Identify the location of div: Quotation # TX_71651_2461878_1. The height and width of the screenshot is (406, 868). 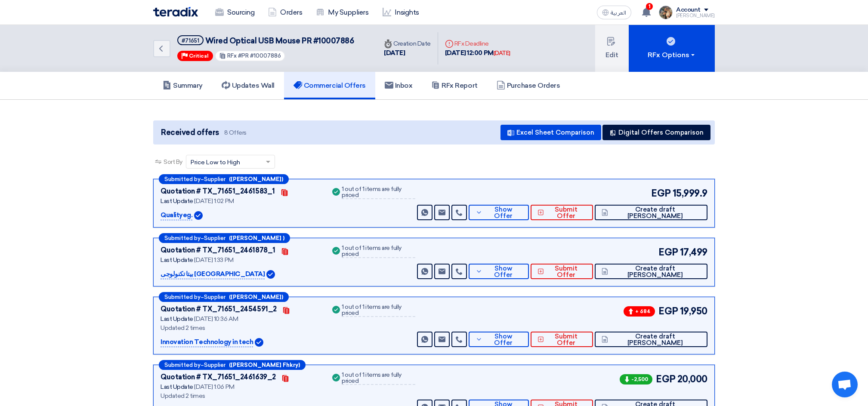
(218, 250).